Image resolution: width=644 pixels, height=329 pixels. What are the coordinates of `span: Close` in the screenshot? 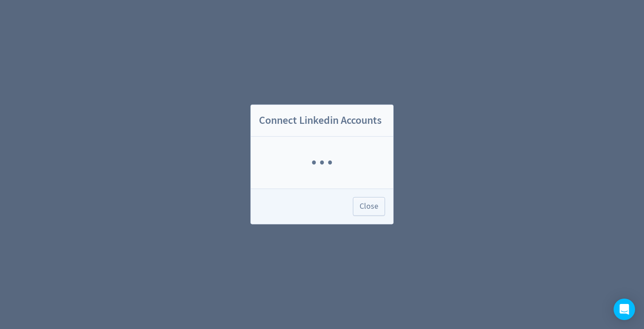 It's located at (369, 206).